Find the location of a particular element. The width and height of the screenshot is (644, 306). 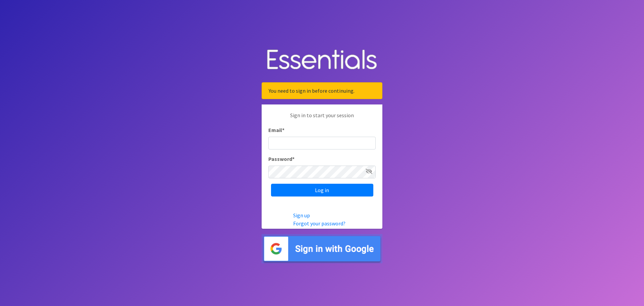

a: Sign up is located at coordinates (302, 215).